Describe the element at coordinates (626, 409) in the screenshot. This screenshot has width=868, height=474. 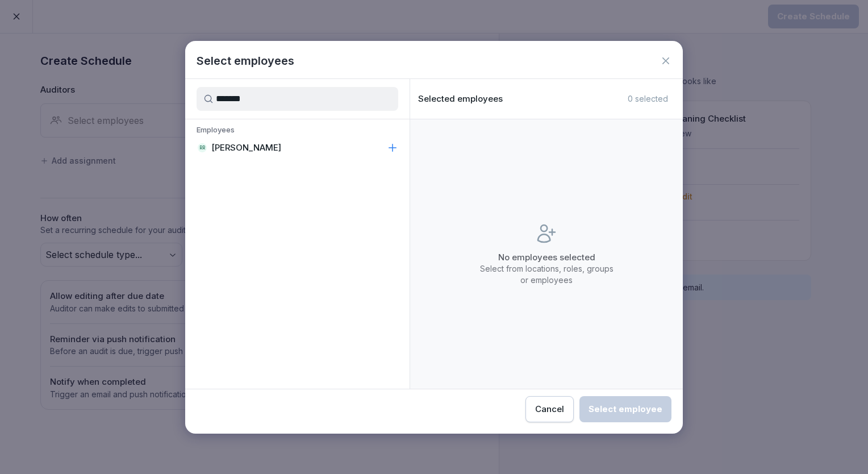
I see `button: Select employee` at that location.